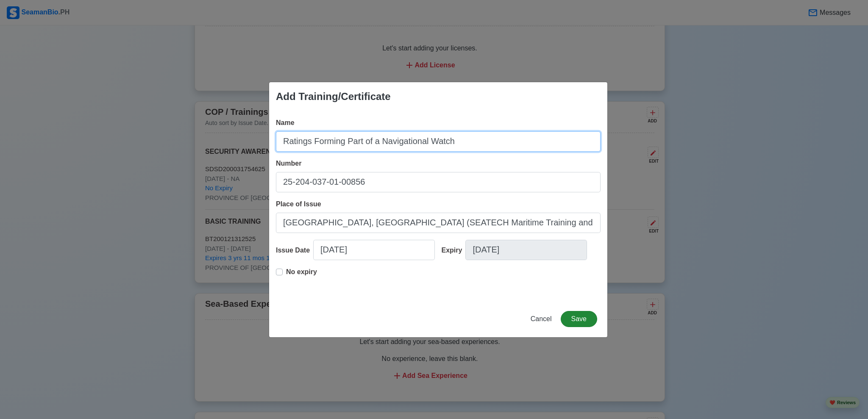 This screenshot has height=419, width=868. Describe the element at coordinates (289, 163) in the screenshot. I see `span: Number` at that location.